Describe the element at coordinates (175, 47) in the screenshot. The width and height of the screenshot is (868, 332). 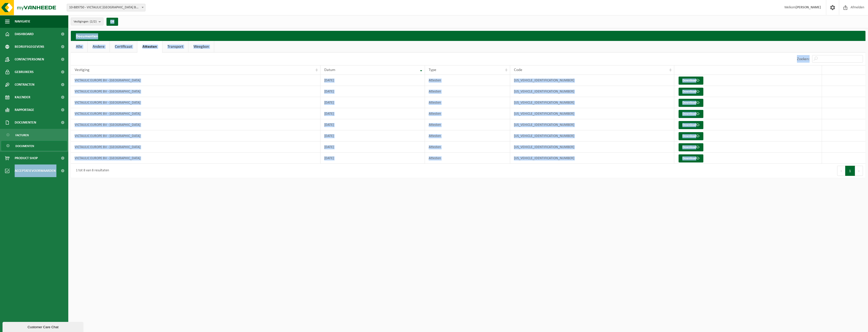
I see `a: Transport` at that location.